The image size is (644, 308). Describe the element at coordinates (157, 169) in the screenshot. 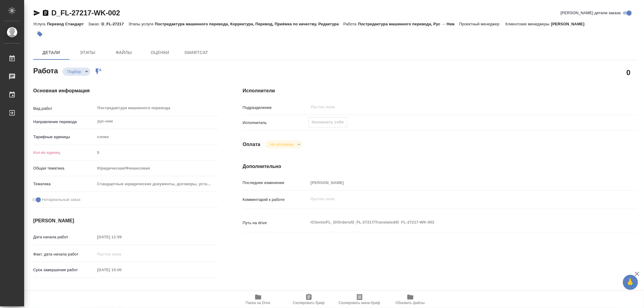

I see `div: Юридическая/Финансовая` at that location.